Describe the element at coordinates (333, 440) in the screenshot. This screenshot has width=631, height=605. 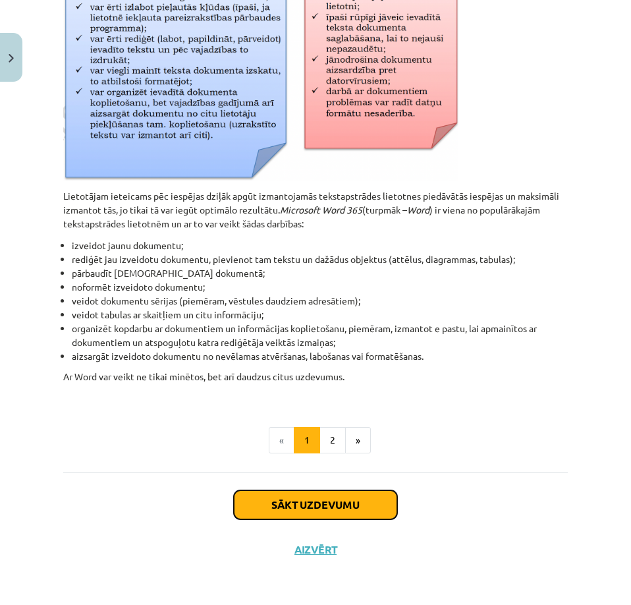
I see `button: 2` at that location.